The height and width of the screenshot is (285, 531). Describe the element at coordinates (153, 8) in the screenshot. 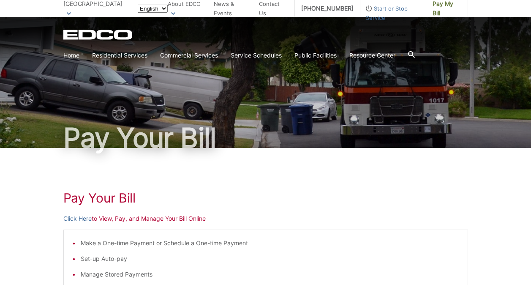

I see `select: Select a language` at that location.